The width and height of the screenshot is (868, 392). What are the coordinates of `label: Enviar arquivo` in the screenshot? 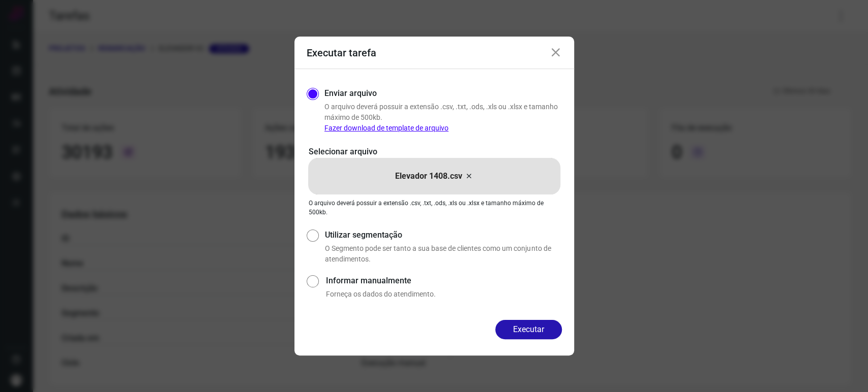 It's located at (351, 93).